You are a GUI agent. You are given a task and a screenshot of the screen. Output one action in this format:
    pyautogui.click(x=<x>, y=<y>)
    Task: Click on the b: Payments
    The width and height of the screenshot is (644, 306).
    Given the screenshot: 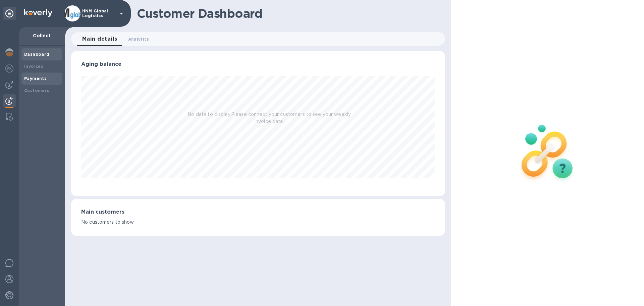 What is the action you would take?
    pyautogui.click(x=35, y=78)
    